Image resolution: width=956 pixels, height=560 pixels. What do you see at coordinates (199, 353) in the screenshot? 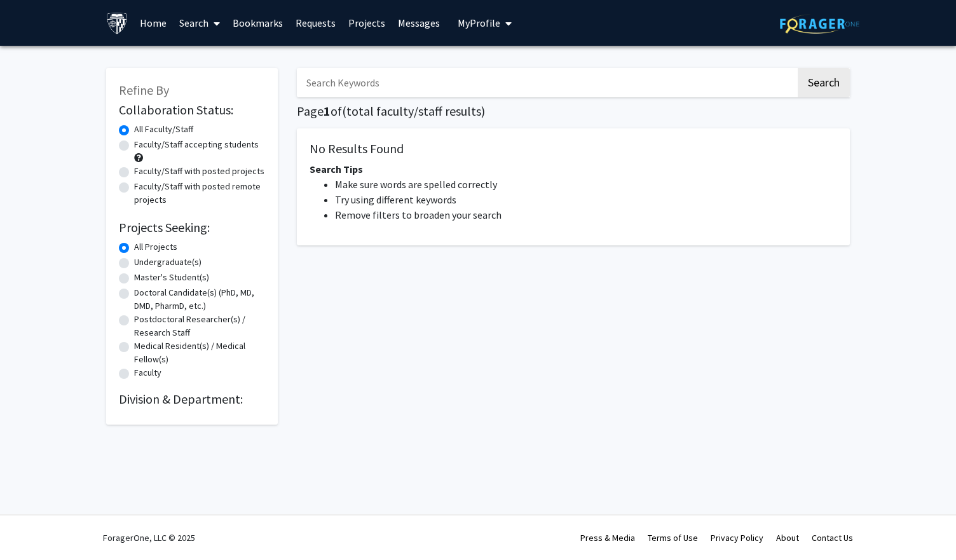
I see `label: Medical Resident(s) / Medical Fellow(s)` at bounding box center [199, 353].